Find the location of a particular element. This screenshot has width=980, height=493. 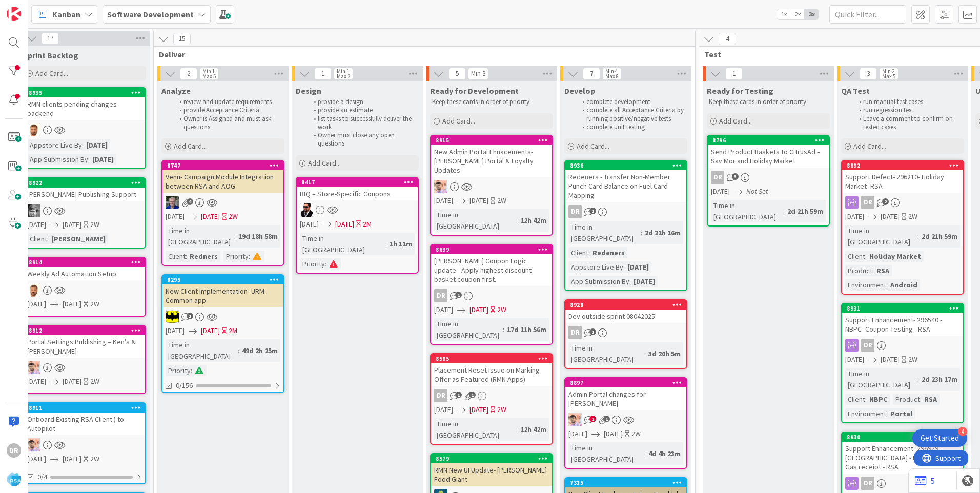

div: Dev outside sprint 08042025 is located at coordinates (626, 316).